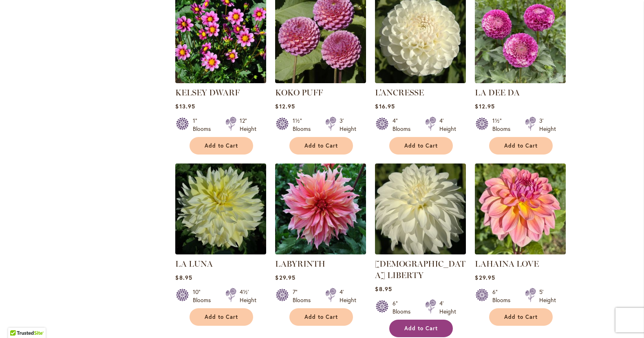  I want to click on a: LADY LIBERTY, so click(420, 252).